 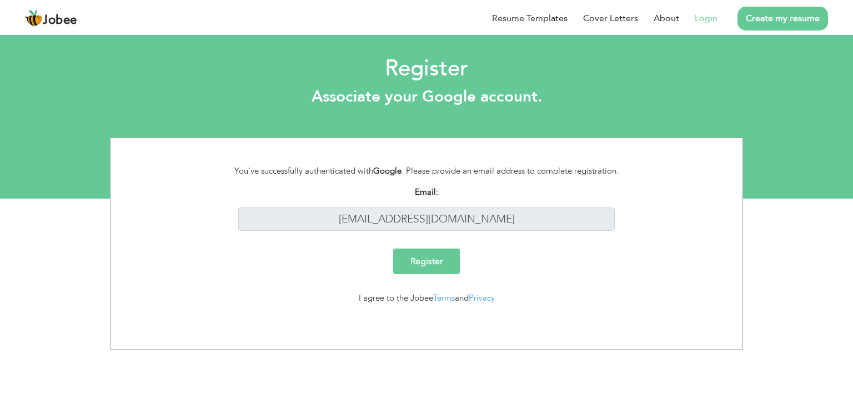 What do you see at coordinates (426, 171) in the screenshot?
I see `div: You've successfully authenticated with . Please provide an email address to complete registration.` at bounding box center [426, 171].